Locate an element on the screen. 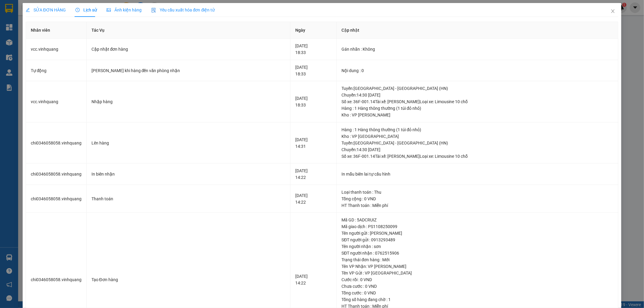  th: Nhân viên is located at coordinates (56, 30).